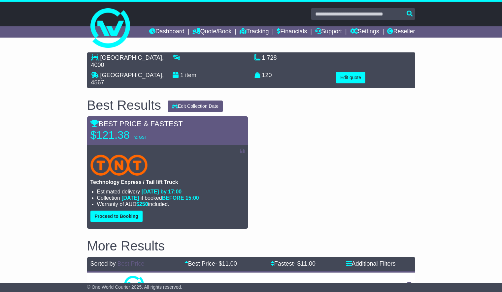  I want to click on p: $121.38, so click(132, 135).